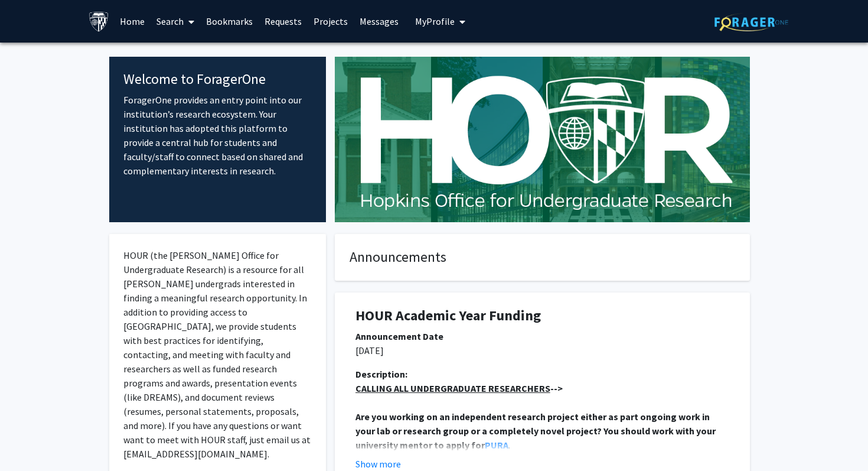 The width and height of the screenshot is (868, 471). I want to click on h1: HOUR Academic Year Funding, so click(542, 316).